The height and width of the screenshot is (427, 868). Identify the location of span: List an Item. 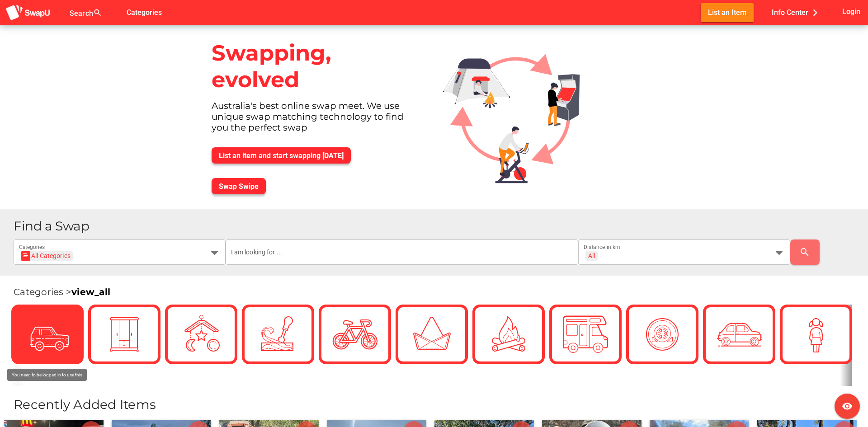
(727, 12).